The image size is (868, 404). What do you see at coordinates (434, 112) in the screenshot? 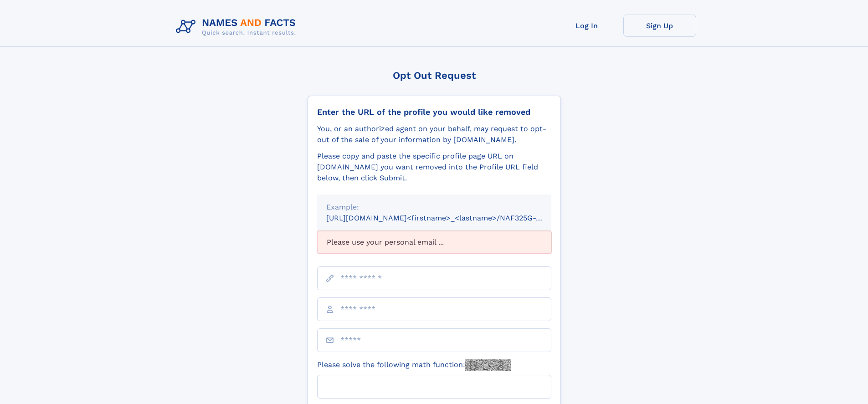
I see `div: Enter the URL of the profile you would like removed` at bounding box center [434, 112].